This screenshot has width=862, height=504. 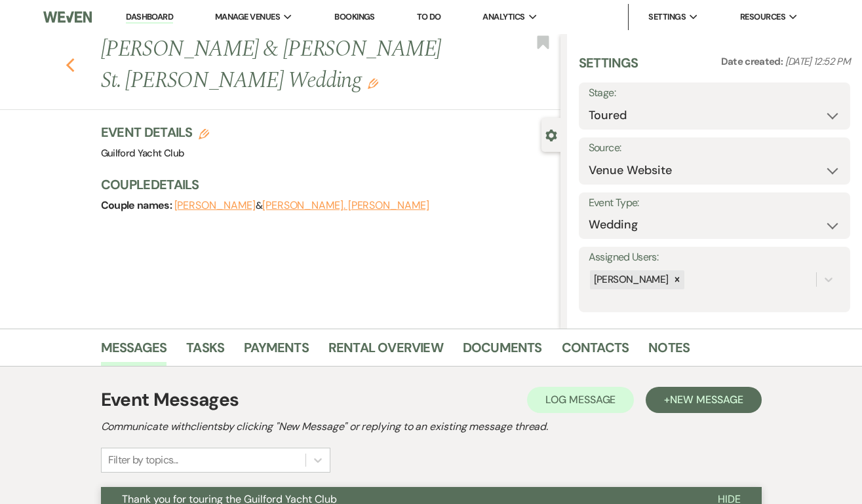 What do you see at coordinates (143, 153) in the screenshot?
I see `span: Guilford Yacht Club` at bounding box center [143, 153].